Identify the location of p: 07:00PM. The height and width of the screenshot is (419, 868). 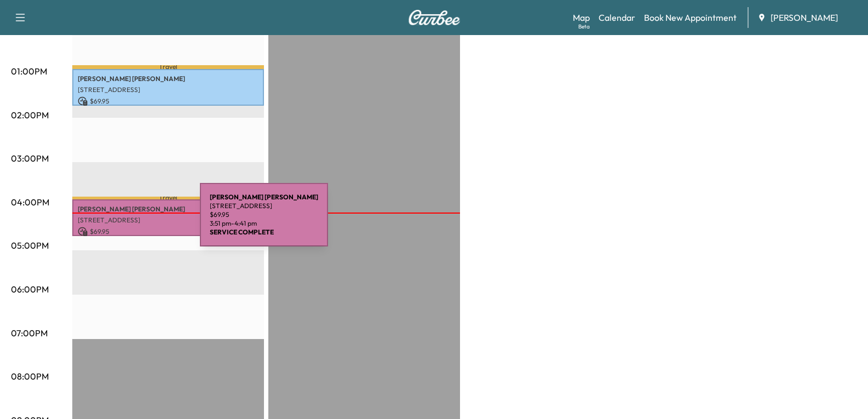
(29, 333).